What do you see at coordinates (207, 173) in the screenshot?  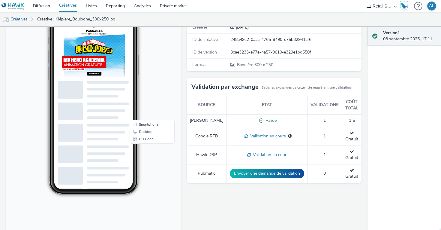 I see `td: Pubmatic` at bounding box center [207, 173].